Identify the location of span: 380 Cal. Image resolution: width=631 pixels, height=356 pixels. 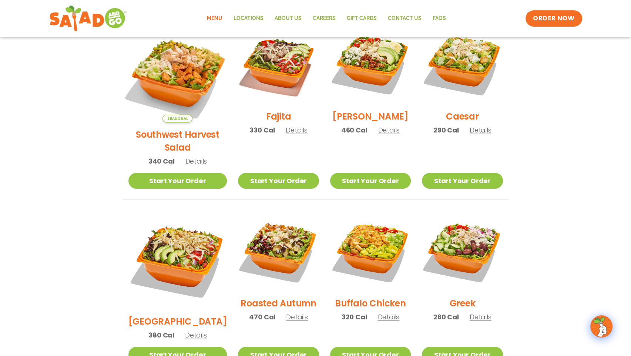
(161, 335).